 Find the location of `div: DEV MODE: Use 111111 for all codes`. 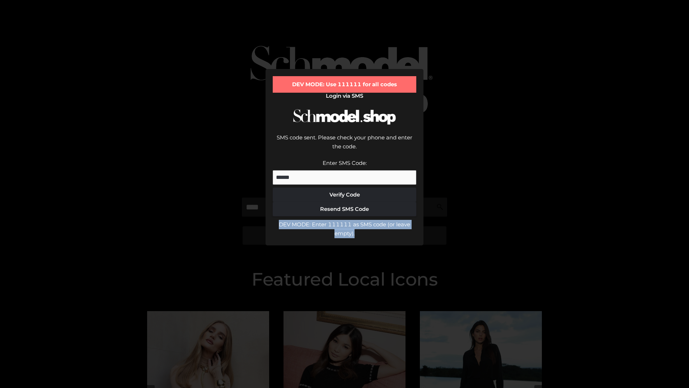

div: DEV MODE: Use 111111 for all codes is located at coordinates (345, 84).